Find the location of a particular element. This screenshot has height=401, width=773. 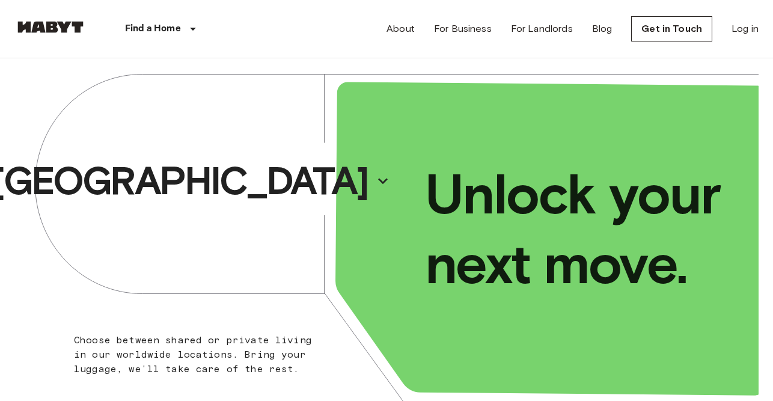

a: Blog is located at coordinates (603, 29).